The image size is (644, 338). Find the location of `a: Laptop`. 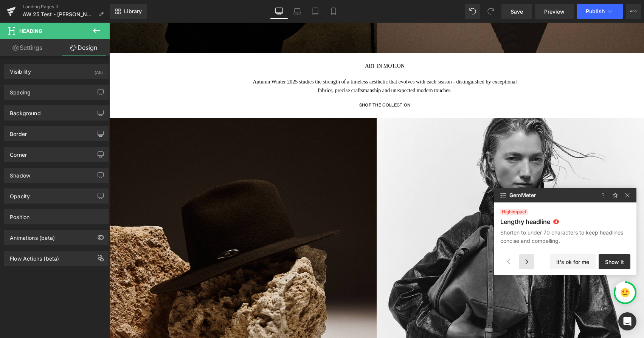

a: Laptop is located at coordinates (297, 11).